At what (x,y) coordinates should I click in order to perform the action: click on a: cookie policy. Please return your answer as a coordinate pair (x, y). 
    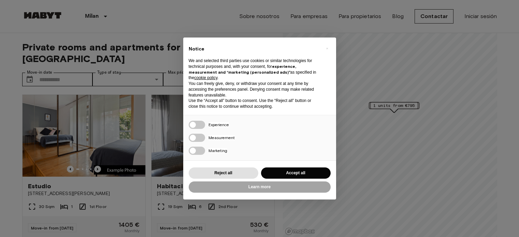
    Looking at the image, I should click on (206, 78).